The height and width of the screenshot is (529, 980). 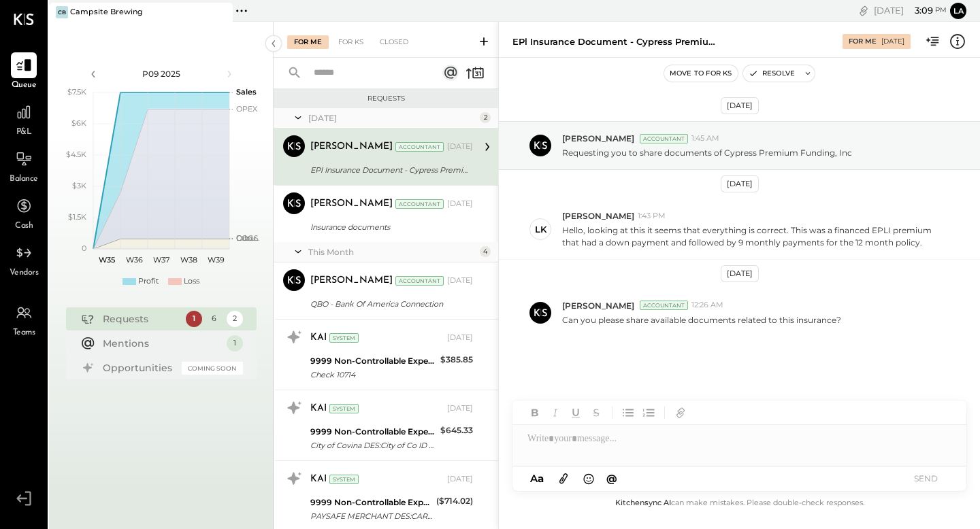 I want to click on span: P&L, so click(x=24, y=132).